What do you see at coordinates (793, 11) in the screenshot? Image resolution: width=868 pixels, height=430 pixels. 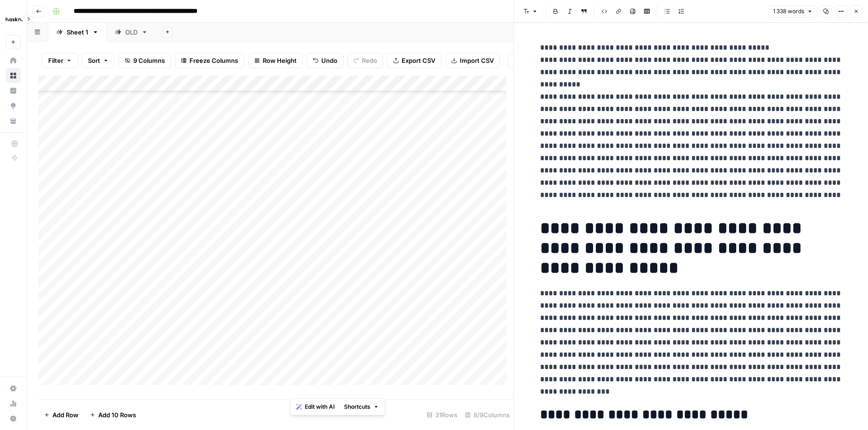 I see `button: 1 338 words` at bounding box center [793, 11].